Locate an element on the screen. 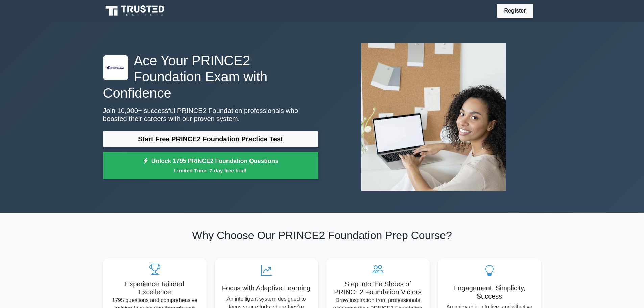 The image size is (644, 308). h2: Why Choose Our PRINCE2 Foundation Prep Course? is located at coordinates (322, 236).